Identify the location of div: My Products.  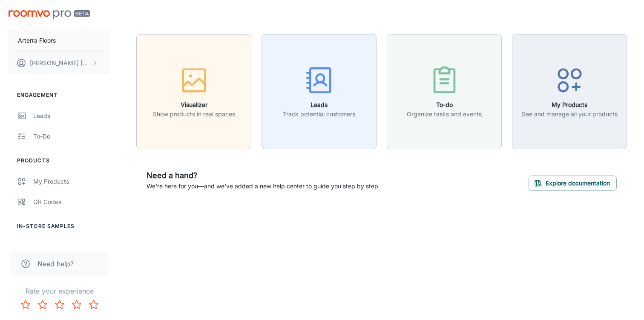
(72, 182).